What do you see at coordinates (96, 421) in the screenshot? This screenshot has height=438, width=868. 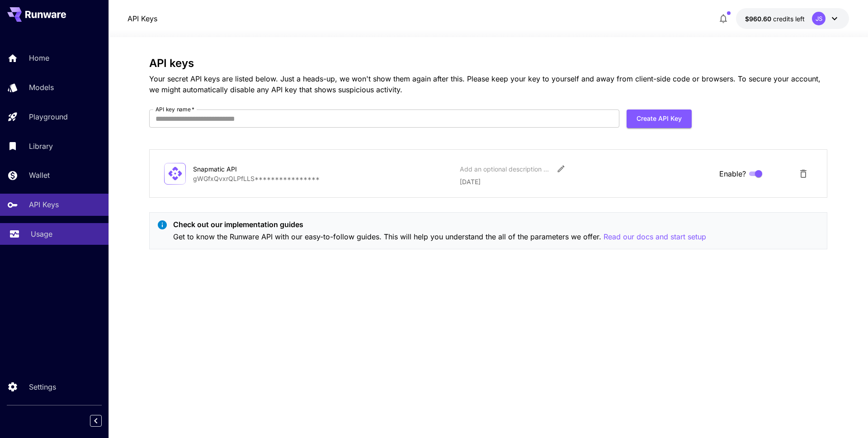 I see `button: Collapse sidebar` at bounding box center [96, 421].